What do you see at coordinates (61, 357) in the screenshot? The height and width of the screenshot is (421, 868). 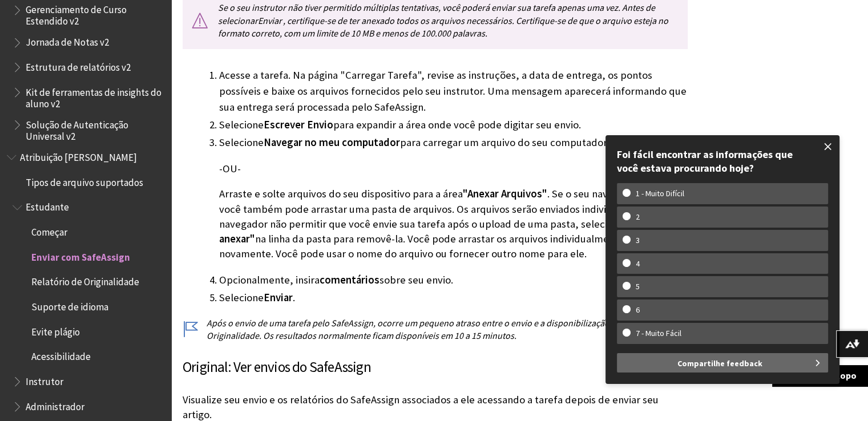 I see `font: Acessibilidade` at bounding box center [61, 357].